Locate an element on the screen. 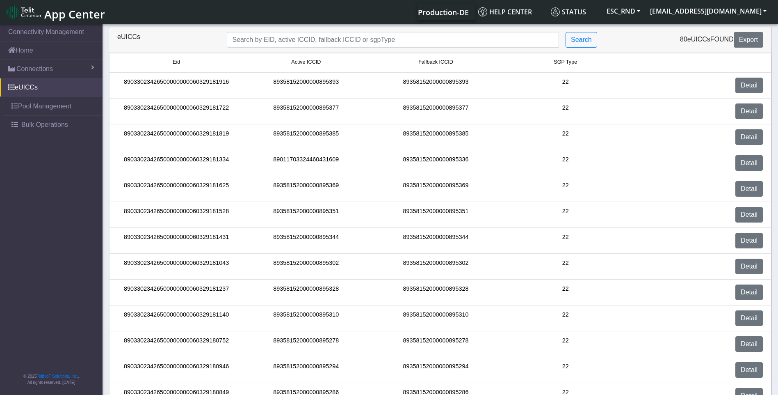  span: SGP Type is located at coordinates (565, 62).